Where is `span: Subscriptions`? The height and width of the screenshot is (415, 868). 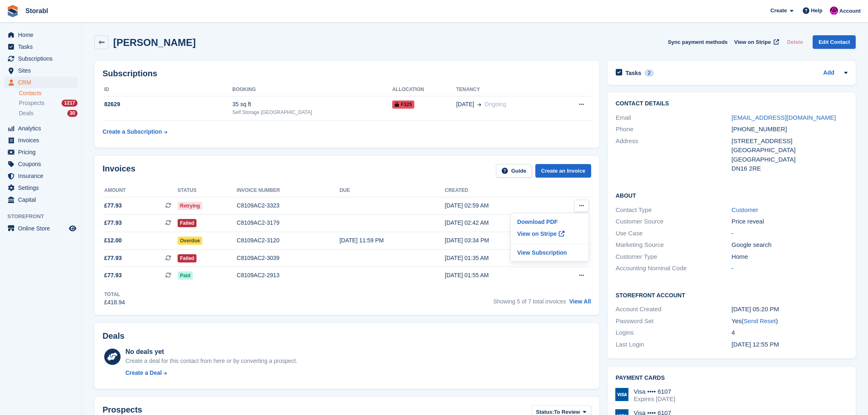
span: Subscriptions is located at coordinates (43, 59).